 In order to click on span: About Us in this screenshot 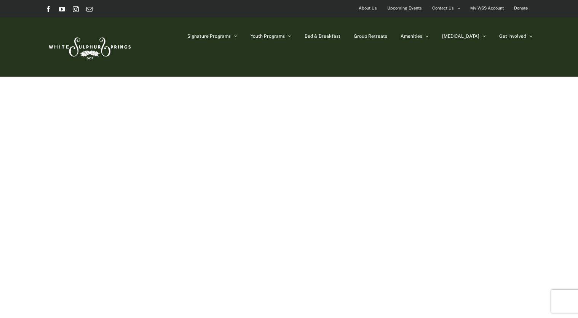, I will do `click(368, 8)`.